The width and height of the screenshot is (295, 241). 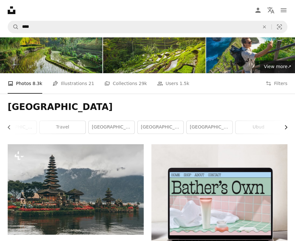 I want to click on img: Beautiful rice terraces, Ubud, Bali, Indonesia, so click(x=154, y=39).